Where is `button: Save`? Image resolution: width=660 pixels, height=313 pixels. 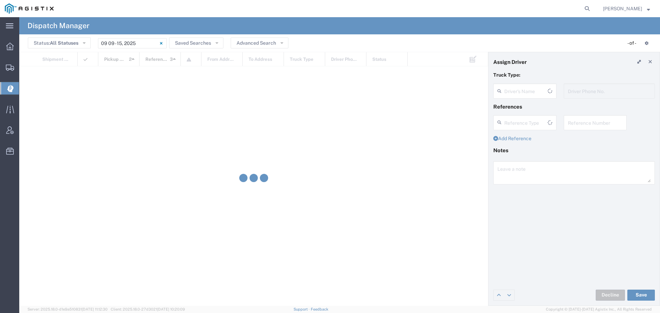
button: Save is located at coordinates (642, 295).